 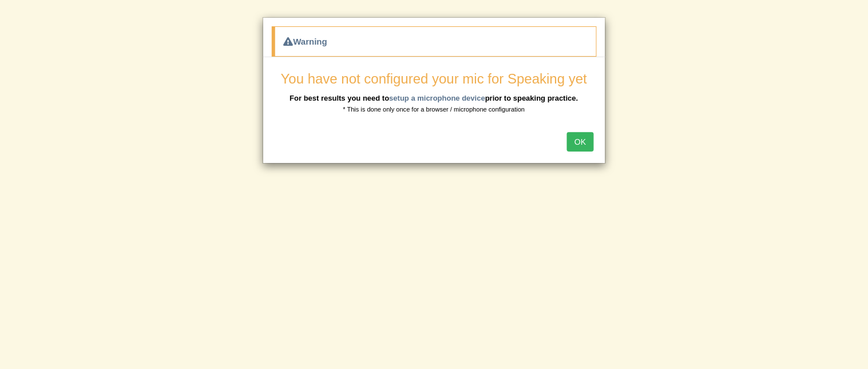 I want to click on a: setup a microphone device, so click(x=438, y=98).